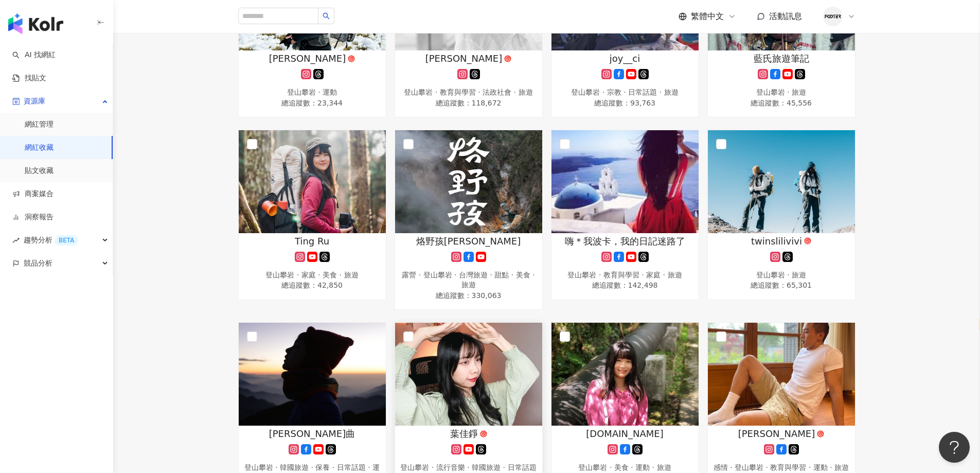 The image size is (980, 473). Describe the element at coordinates (51, 240) in the screenshot. I see `span: 趨勢分析` at that location.